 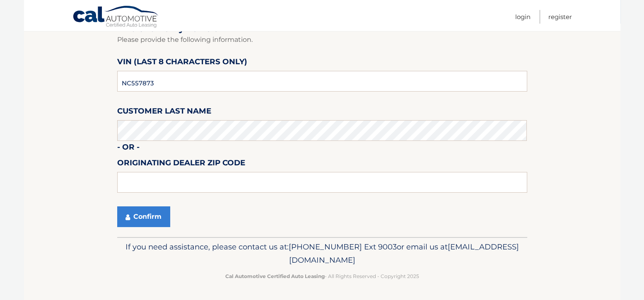 What do you see at coordinates (128, 149) in the screenshot?
I see `label: - or -` at bounding box center [128, 149].